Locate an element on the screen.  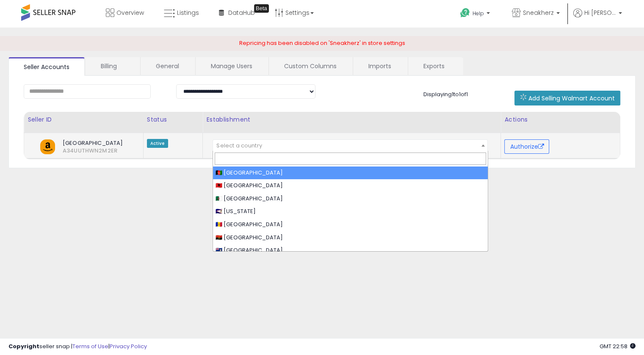
div: Tooltip anchor is located at coordinates (261, 9).